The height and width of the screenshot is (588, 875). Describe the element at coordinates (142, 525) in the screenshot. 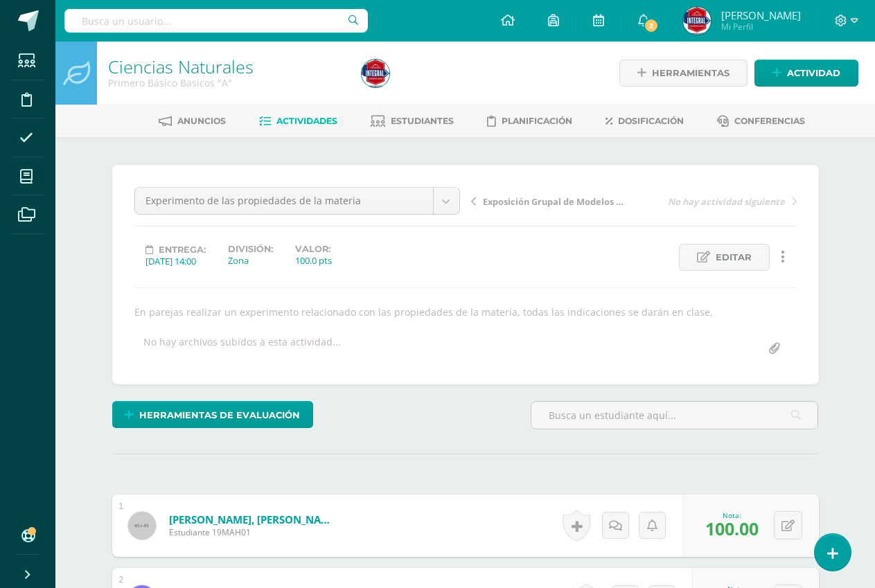

I see `img: 45x45` at that location.